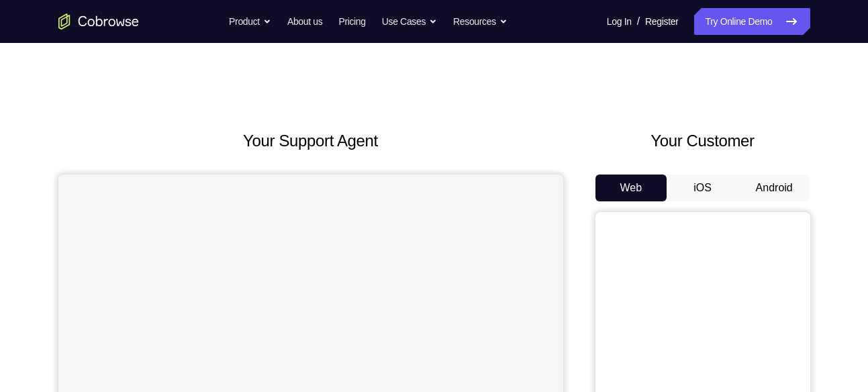 This screenshot has height=392, width=868. Describe the element at coordinates (619, 22) in the screenshot. I see `a: Log In` at that location.